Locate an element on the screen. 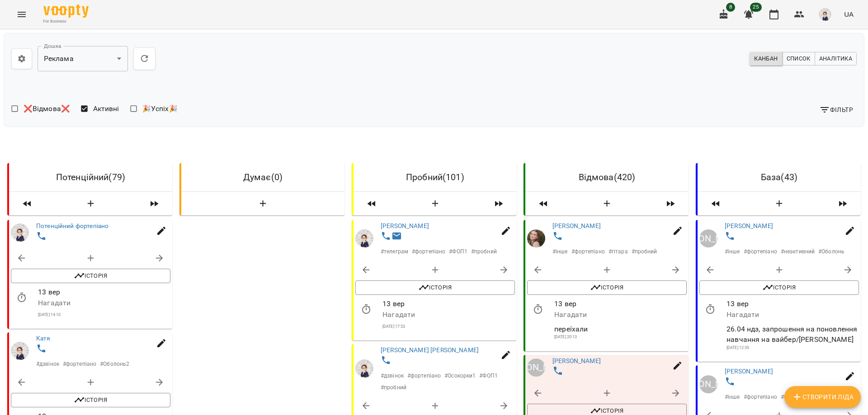  p: # телеграм is located at coordinates (394, 252).